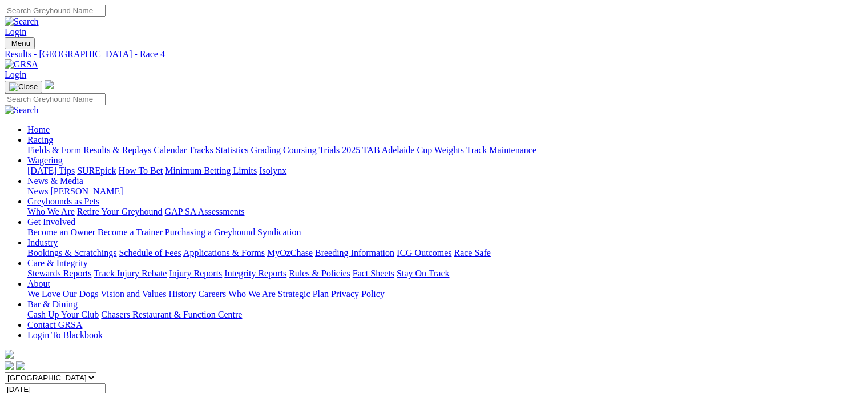  Describe the element at coordinates (23, 87) in the screenshot. I see `img: Close` at that location.